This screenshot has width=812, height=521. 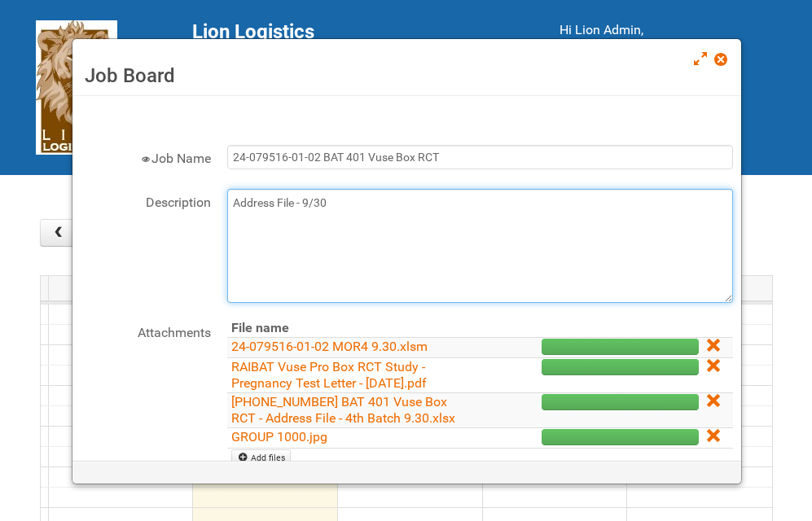 I want to click on a: Add files, so click(x=261, y=459).